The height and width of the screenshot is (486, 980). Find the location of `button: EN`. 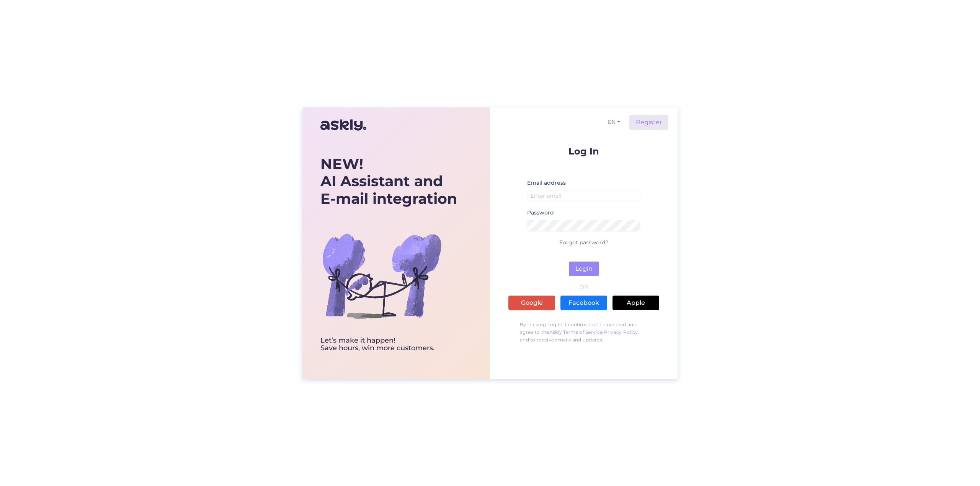

button: EN is located at coordinates (614, 122).